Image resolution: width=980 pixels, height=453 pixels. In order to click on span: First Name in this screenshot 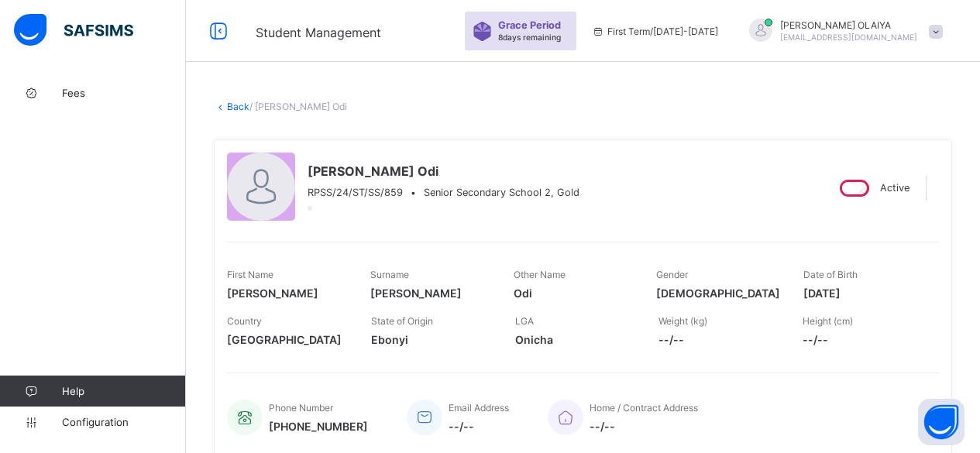, I will do `click(250, 274)`.